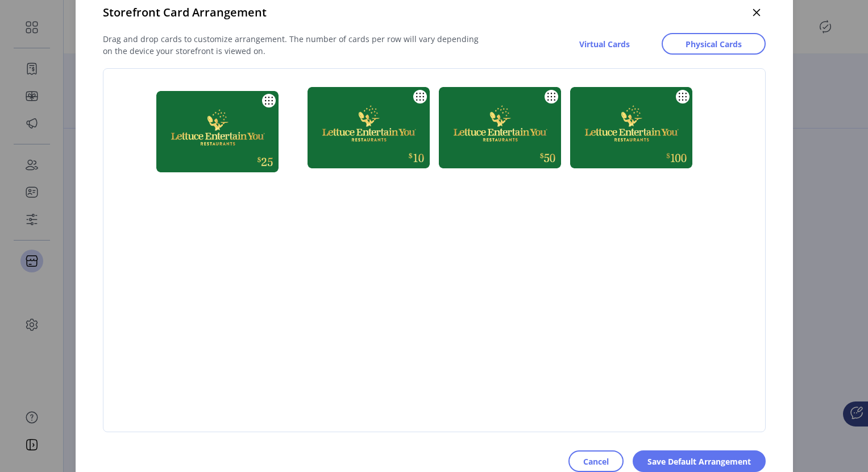  Describe the element at coordinates (596, 461) in the screenshot. I see `button: Cancel` at that location.